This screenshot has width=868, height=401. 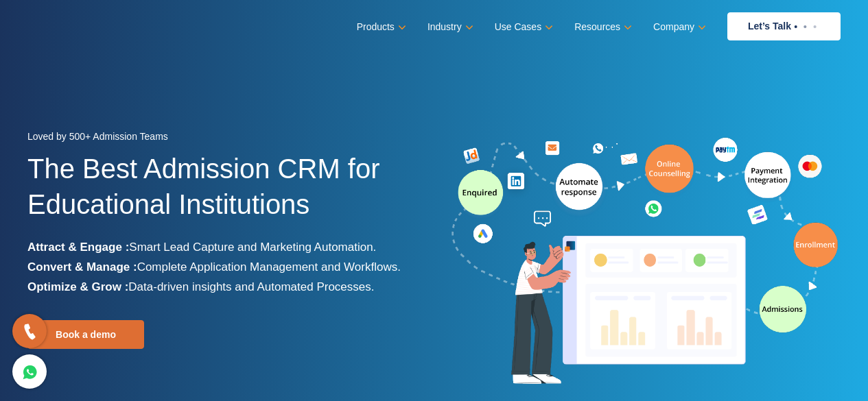 What do you see at coordinates (251, 287) in the screenshot?
I see `span: Data-driven insights and Automated Processes.` at bounding box center [251, 287].